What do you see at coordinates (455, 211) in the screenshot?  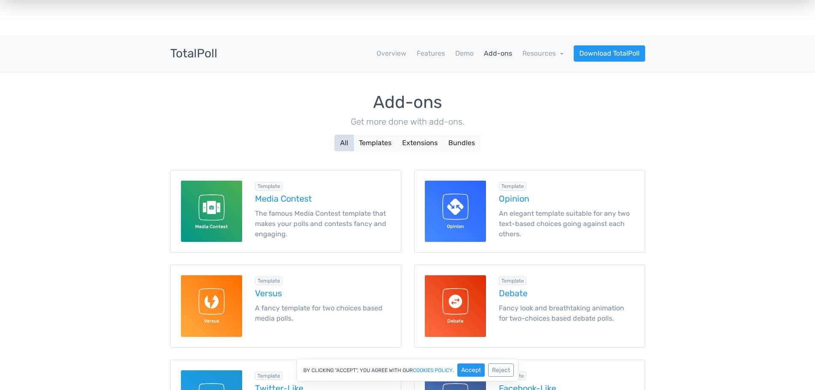 I see `img: Opinion for TotalPoll` at bounding box center [455, 211].